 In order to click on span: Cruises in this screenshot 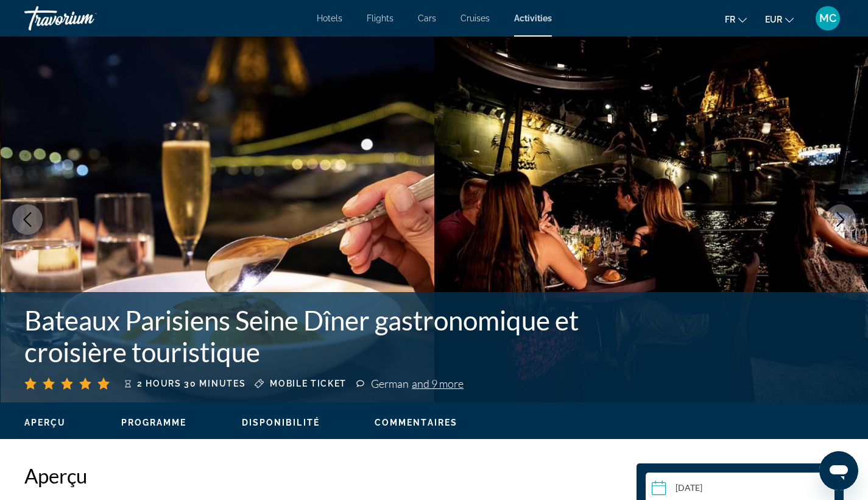, I will do `click(475, 19)`.